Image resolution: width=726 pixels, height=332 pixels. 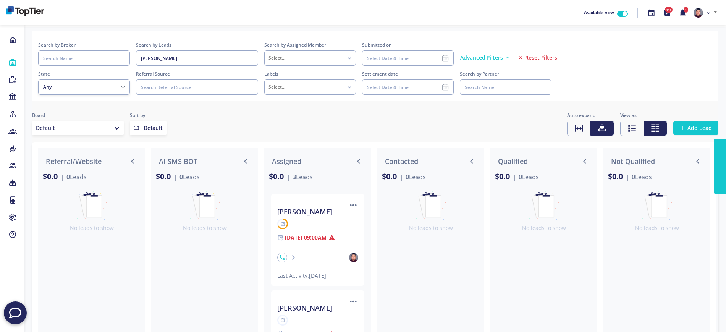 I want to click on img: e310ebdf-1855-410b-9d61-d1abdff0f2ad-637831748356285317.png, so click(x=698, y=13).